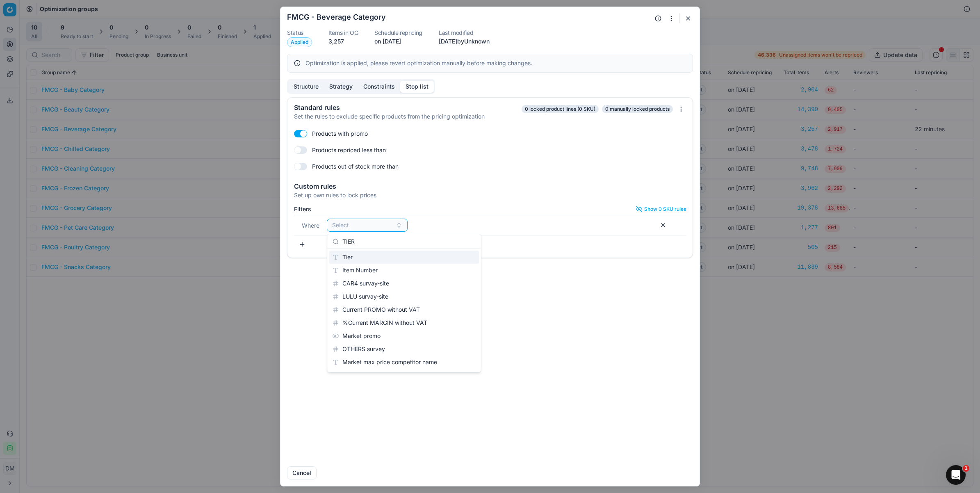 Image resolution: width=980 pixels, height=493 pixels. I want to click on div: Suggestions, so click(404, 310).